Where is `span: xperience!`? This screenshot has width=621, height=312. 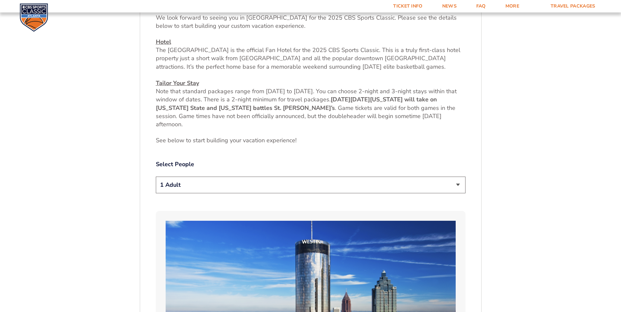 span: xperience! is located at coordinates (283, 141).